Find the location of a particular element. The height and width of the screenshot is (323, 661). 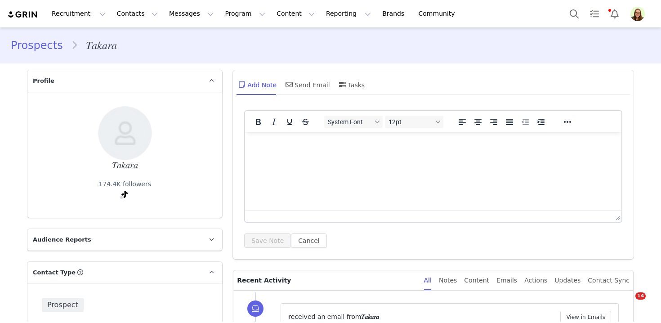

button: Notifications is located at coordinates (615, 13).